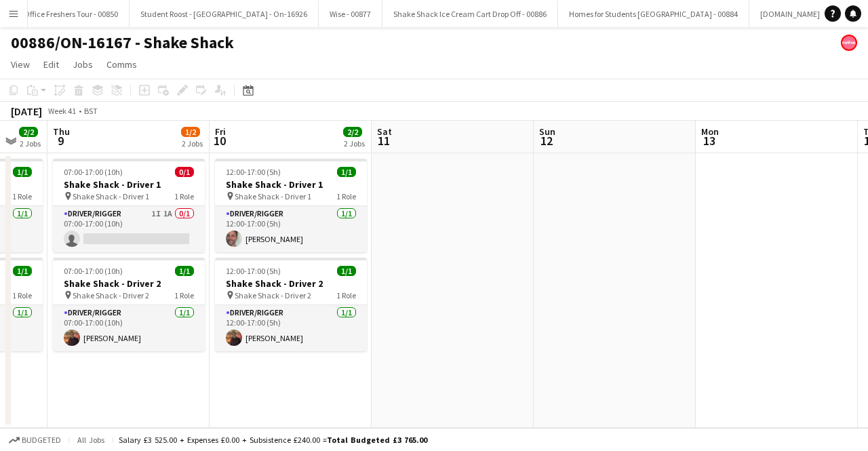  I want to click on a: Comms, so click(121, 65).